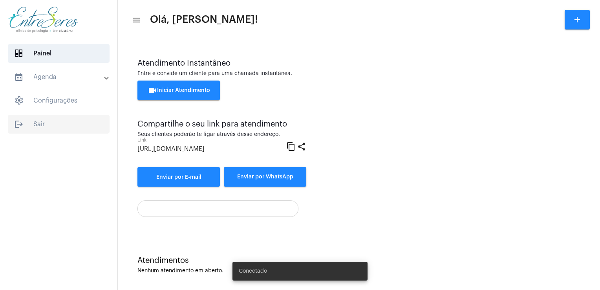 Image resolution: width=600 pixels, height=290 pixels. What do you see at coordinates (577, 20) in the screenshot?
I see `mat-icon: add` at bounding box center [577, 20].